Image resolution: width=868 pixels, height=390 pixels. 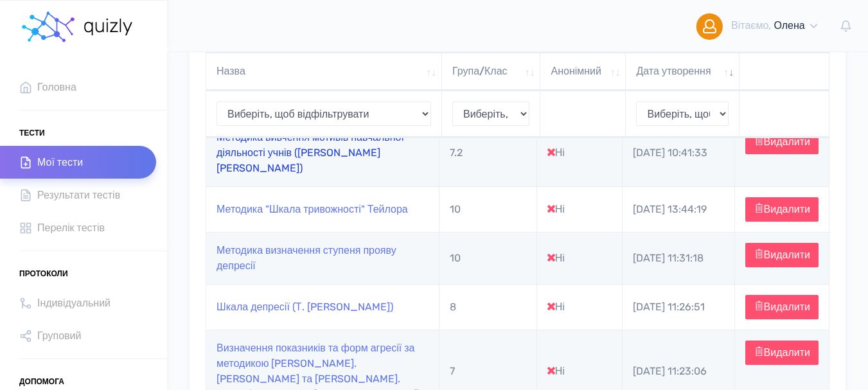 What do you see at coordinates (78, 195) in the screenshot?
I see `span: Результати тестів` at bounding box center [78, 195].